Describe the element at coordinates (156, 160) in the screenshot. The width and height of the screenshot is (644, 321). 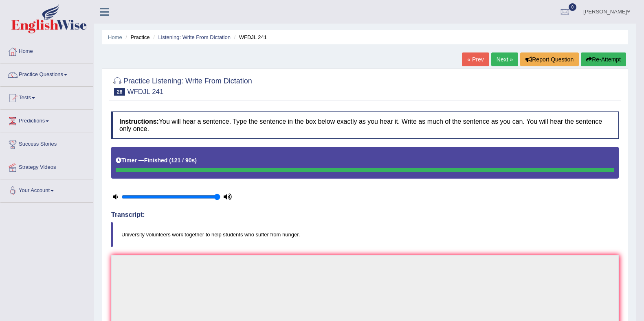
I see `h5: Timer —` at that location.